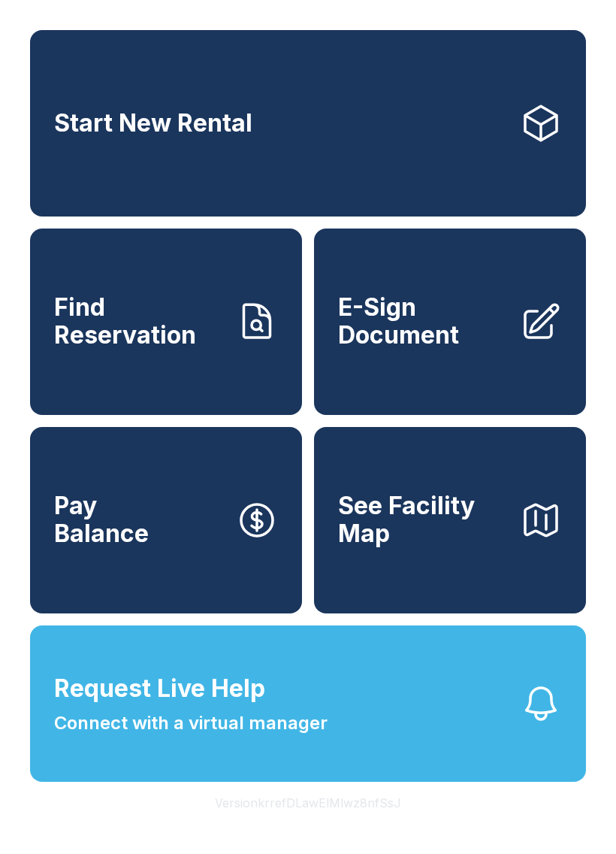  Describe the element at coordinates (423, 520) in the screenshot. I see `span: See Facility Map` at that location.